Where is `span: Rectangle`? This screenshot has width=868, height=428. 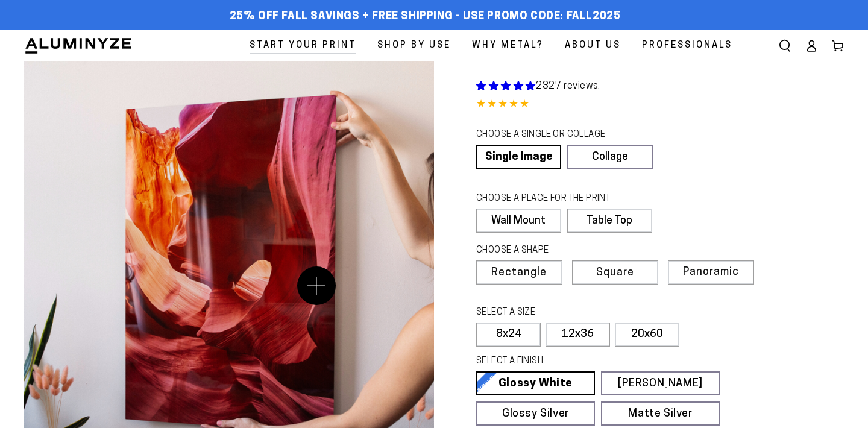 span: Rectangle is located at coordinates (519, 273).